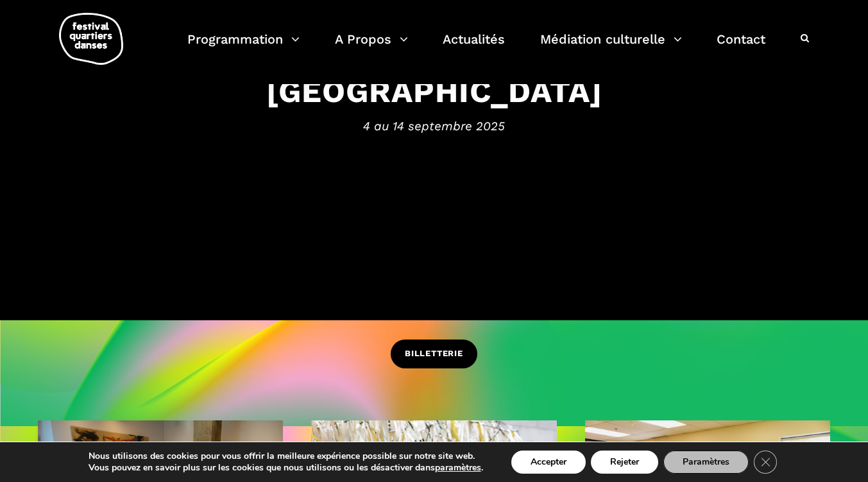 The image size is (868, 482). Describe the element at coordinates (243, 47) in the screenshot. I see `a: Programmation` at that location.